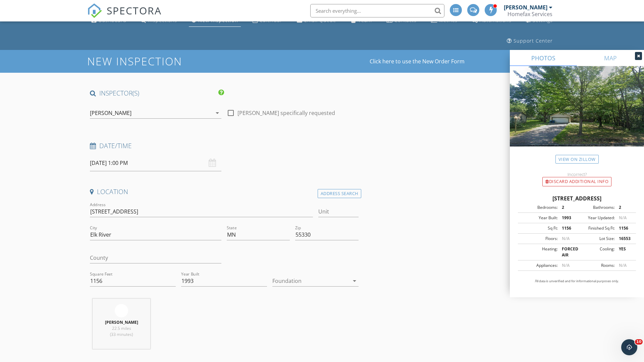 Image resolution: width=644 pixels, height=362 pixels. What do you see at coordinates (567, 252) in the screenshot?
I see `div: FORCED AIR` at bounding box center [567, 252].